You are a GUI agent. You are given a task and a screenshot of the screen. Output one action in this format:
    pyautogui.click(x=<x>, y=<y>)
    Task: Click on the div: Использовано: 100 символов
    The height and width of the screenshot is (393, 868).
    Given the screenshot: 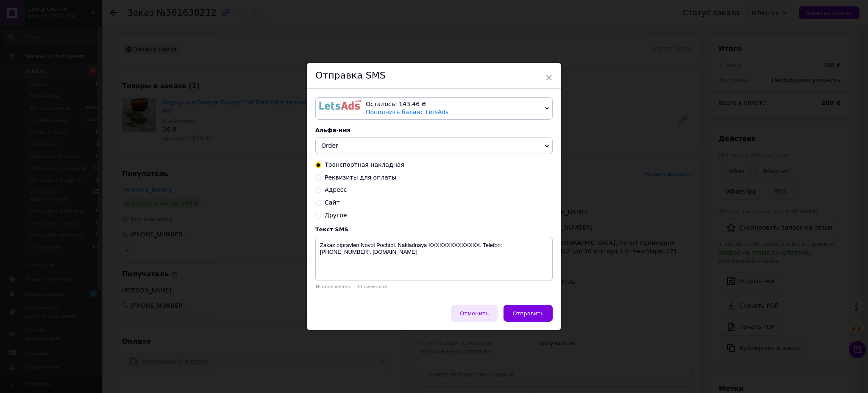 What is the action you would take?
    pyautogui.click(x=434, y=287)
    